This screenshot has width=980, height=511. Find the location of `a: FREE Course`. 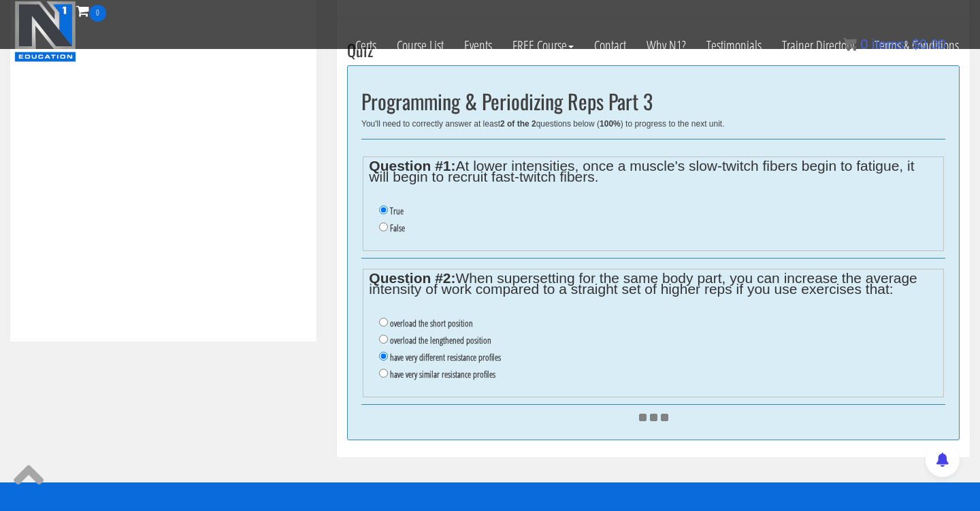

a: FREE Course is located at coordinates (543, 45).